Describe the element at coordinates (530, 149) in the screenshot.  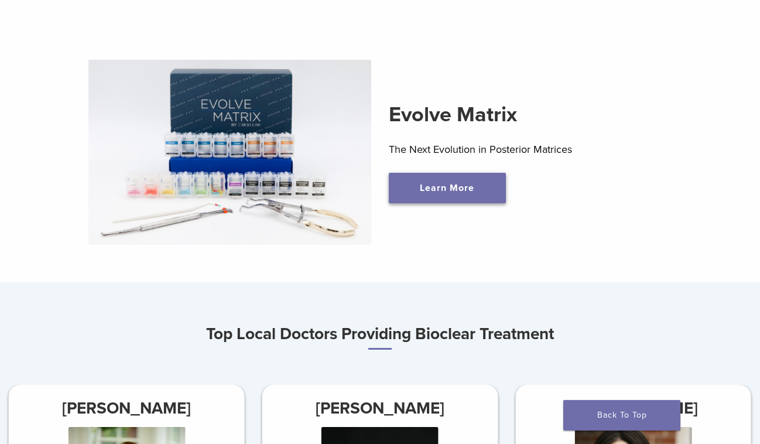
I see `p: The Next Evolution in Posterior Matrices` at that location.